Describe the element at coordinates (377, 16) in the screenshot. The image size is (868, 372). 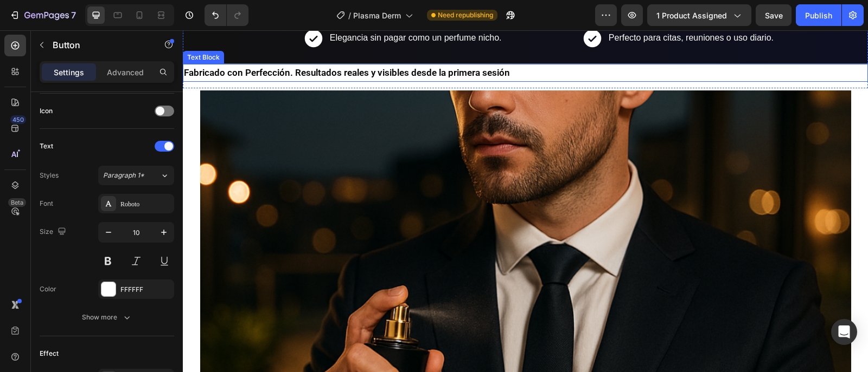
I see `span: Plasma Derm` at that location.